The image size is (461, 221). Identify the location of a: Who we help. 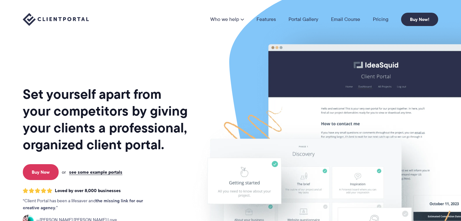
(227, 19).